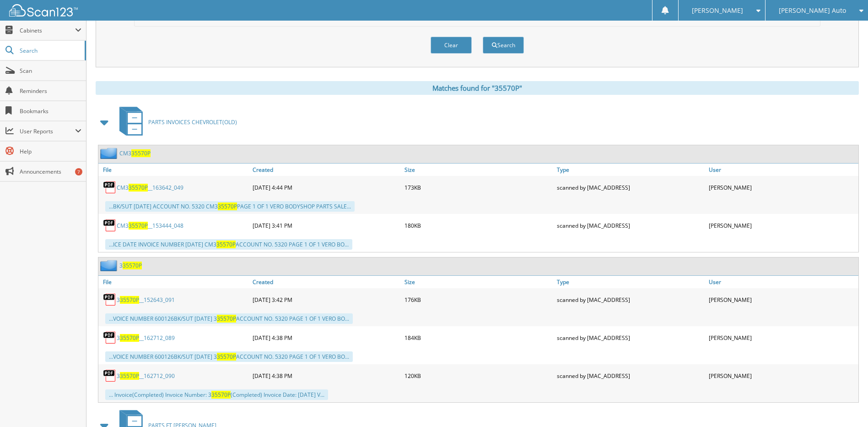 Image resolution: width=868 pixels, height=427 pixels. I want to click on span: Scan, so click(50, 71).